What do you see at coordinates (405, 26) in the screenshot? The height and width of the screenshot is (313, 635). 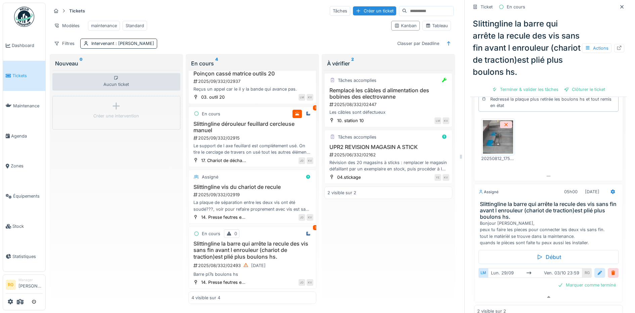 I see `div: Kanban` at bounding box center [405, 26].